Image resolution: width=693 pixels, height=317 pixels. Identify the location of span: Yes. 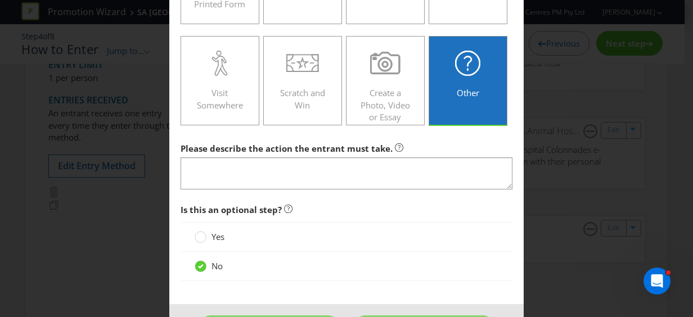
(218, 237).